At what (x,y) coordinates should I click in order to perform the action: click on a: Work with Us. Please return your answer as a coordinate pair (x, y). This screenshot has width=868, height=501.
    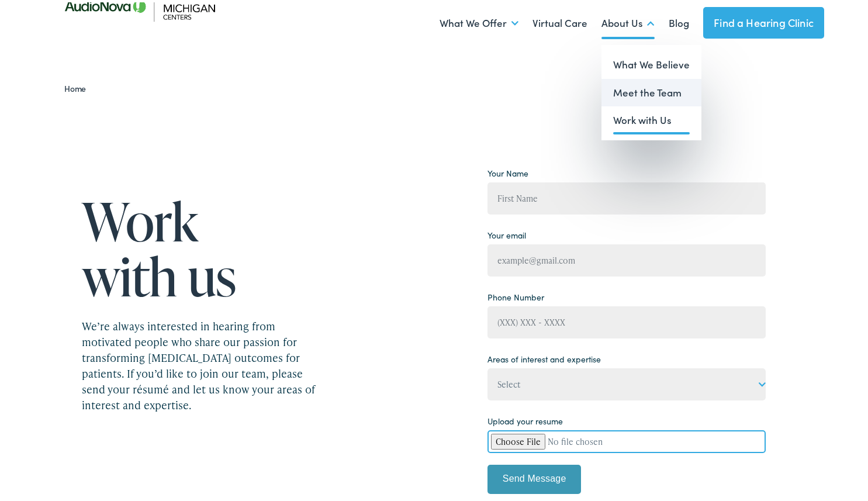
    Looking at the image, I should click on (652, 118).